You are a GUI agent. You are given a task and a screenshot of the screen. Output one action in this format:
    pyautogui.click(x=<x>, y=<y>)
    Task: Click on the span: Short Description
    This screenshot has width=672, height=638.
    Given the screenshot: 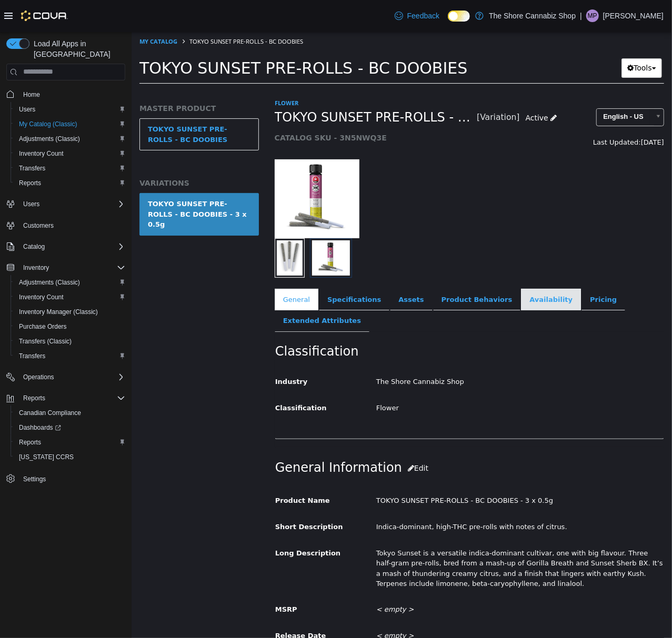 What is the action you would take?
    pyautogui.click(x=177, y=494)
    